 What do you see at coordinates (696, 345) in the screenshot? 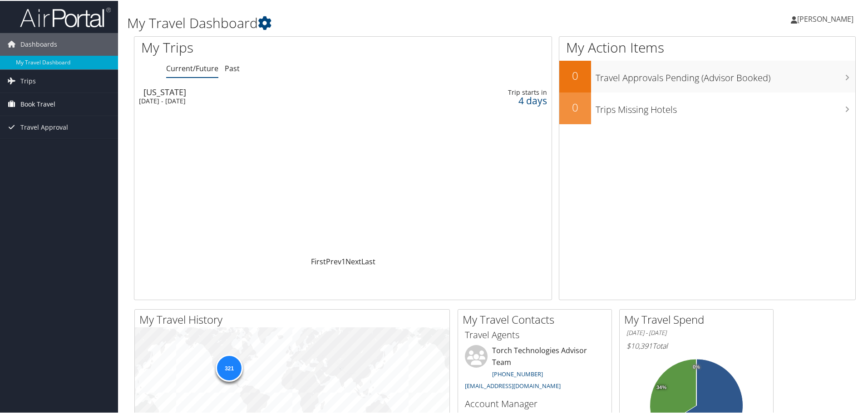
I see `h6: Total` at bounding box center [696, 345].